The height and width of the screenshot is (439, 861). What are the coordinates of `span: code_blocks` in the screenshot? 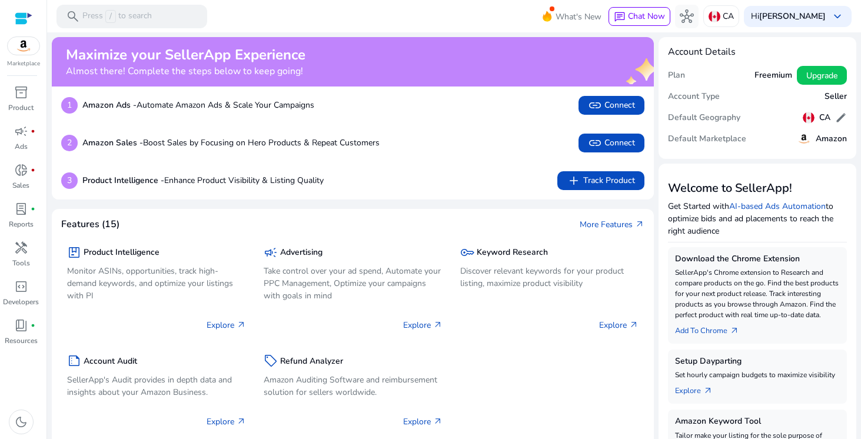 It's located at (21, 287).